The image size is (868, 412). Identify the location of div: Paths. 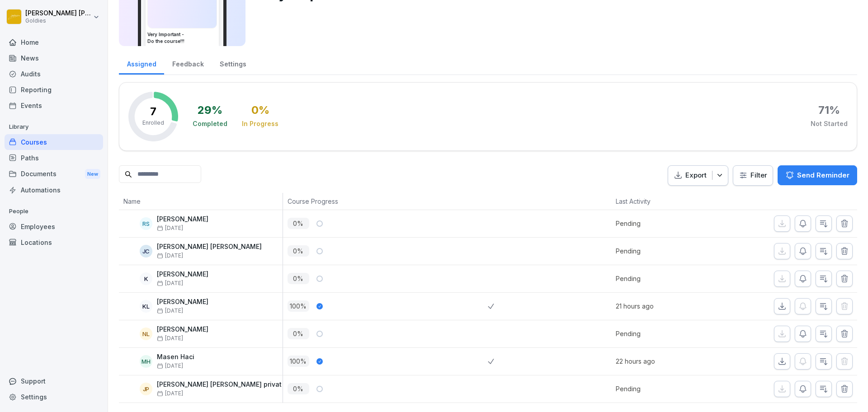
(54, 158).